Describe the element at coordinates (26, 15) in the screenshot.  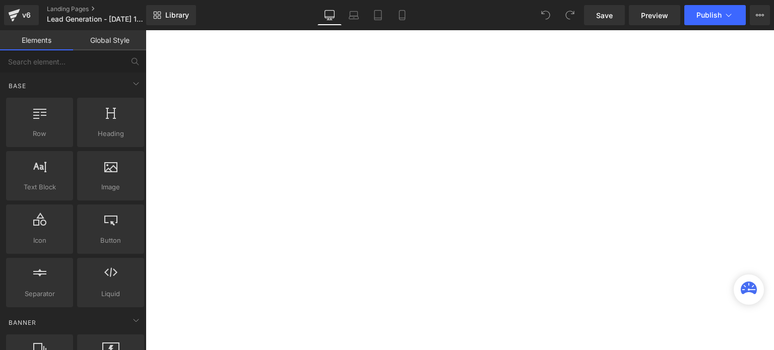
I see `div: v6` at that location.